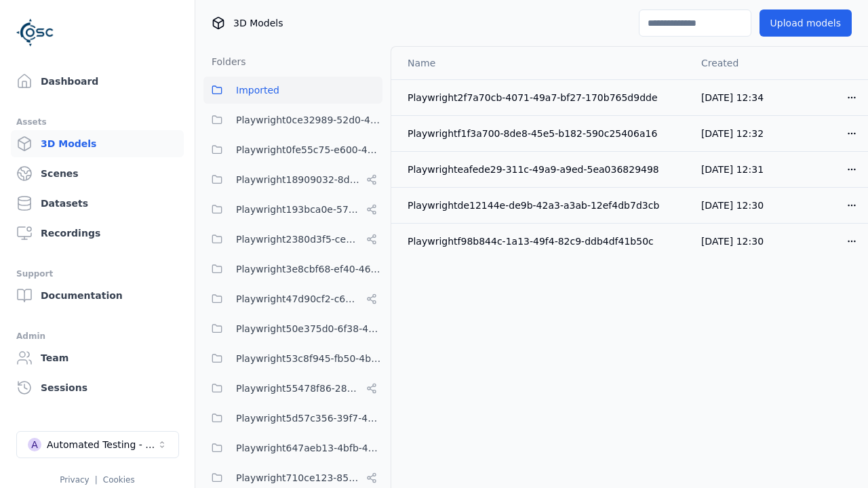 Image resolution: width=868 pixels, height=488 pixels. What do you see at coordinates (309, 359) in the screenshot?
I see `span: Playwright53c8f945-fb50-4bd1-85b8-5f0ac232e8c2` at bounding box center [309, 359].